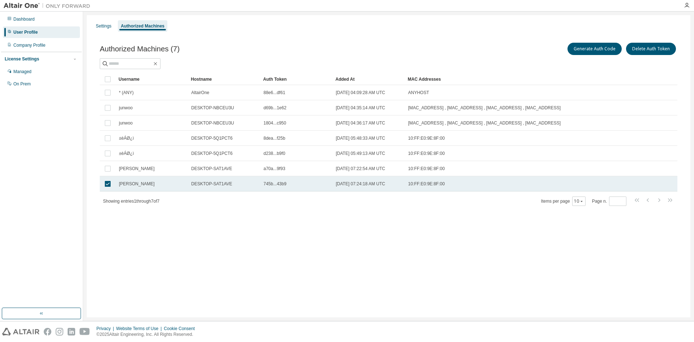 This screenshot has height=342, width=694. What do you see at coordinates (181, 328) in the screenshot?
I see `div: Cookie Consent` at bounding box center [181, 328].